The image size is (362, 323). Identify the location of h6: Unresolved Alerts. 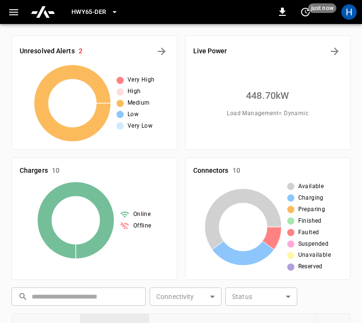
(47, 51).